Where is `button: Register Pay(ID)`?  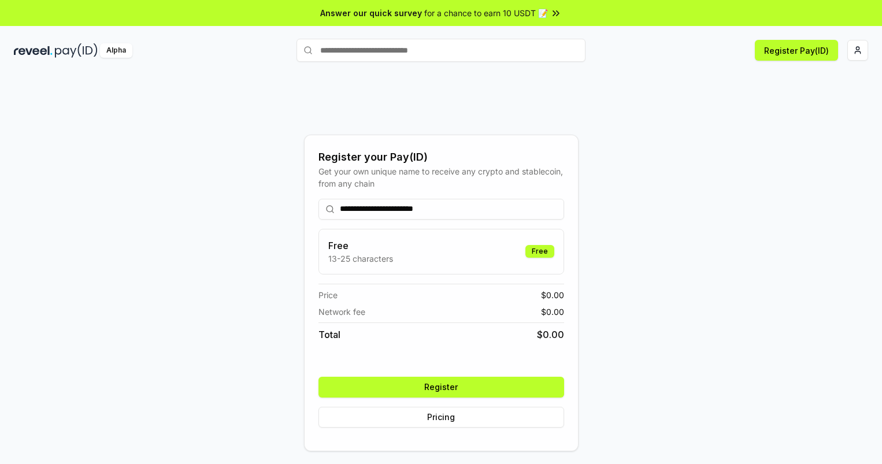
button: Register Pay(ID) is located at coordinates (796, 50).